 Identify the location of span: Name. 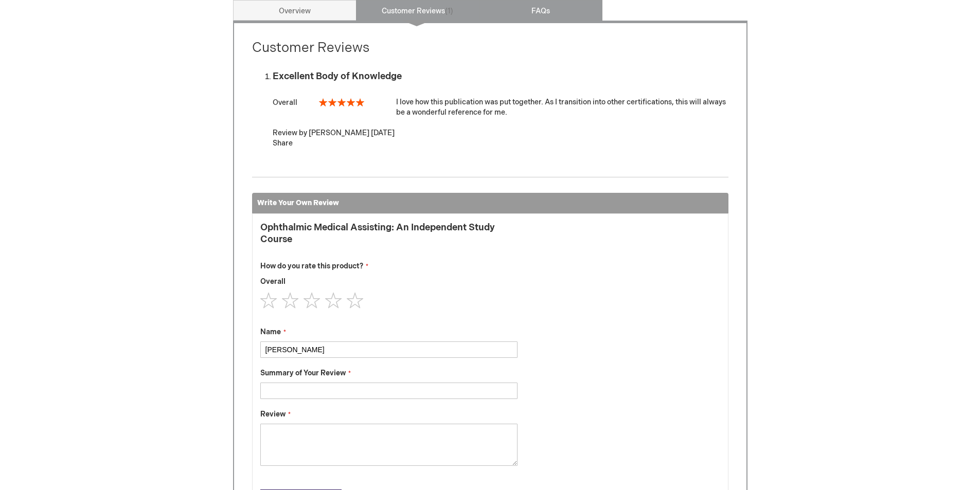
(271, 331).